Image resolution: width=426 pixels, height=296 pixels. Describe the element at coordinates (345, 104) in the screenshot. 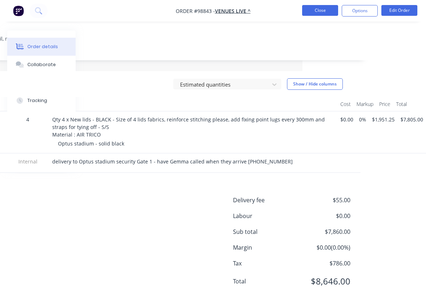

I see `div: Cost` at that location.